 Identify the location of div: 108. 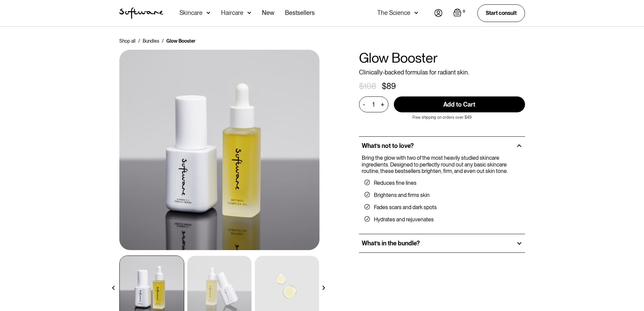
(370, 86).